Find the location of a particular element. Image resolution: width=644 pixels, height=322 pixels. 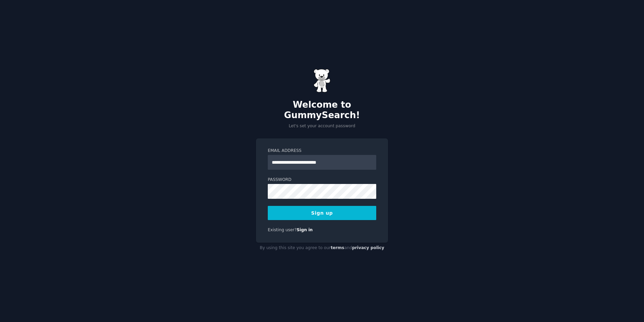

span: Existing user? is located at coordinates (283, 230).